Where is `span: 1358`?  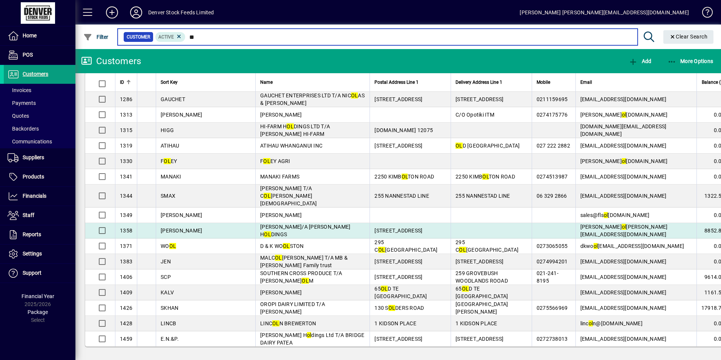
span: 1358 is located at coordinates (126, 230).